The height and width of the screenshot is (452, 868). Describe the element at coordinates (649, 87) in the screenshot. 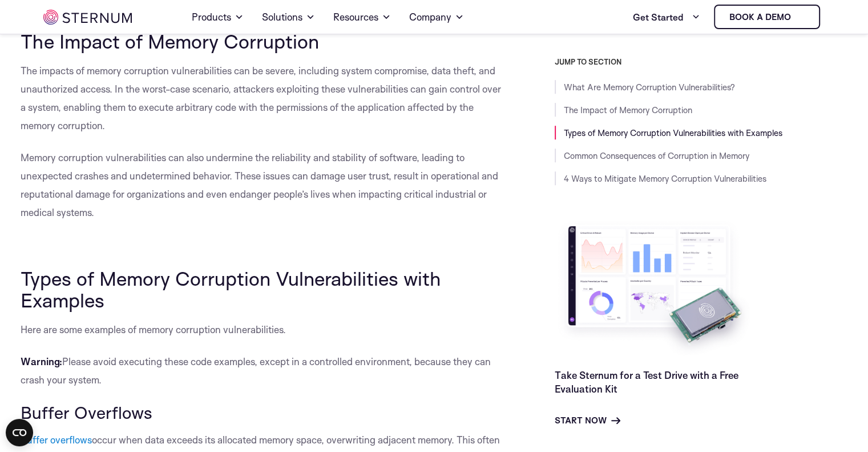

I see `a: What Are Memory Corruption Vulnerabilities?` at that location.